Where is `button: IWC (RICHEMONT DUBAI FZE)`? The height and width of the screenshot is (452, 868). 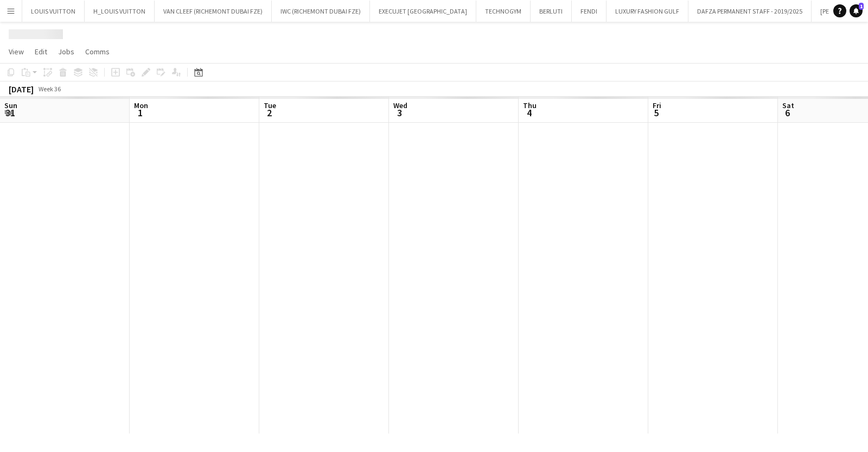
button: IWC (RICHEMONT DUBAI FZE) is located at coordinates (320, 11).